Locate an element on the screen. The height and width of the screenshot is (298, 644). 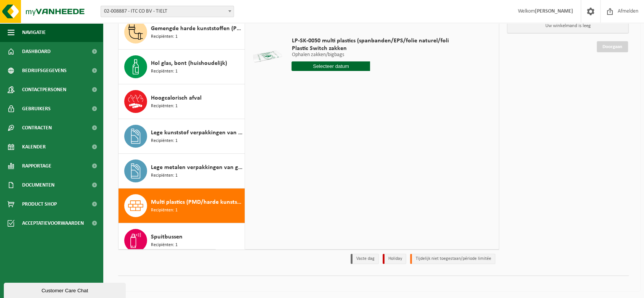
span: Rapportage is located at coordinates (37, 166).